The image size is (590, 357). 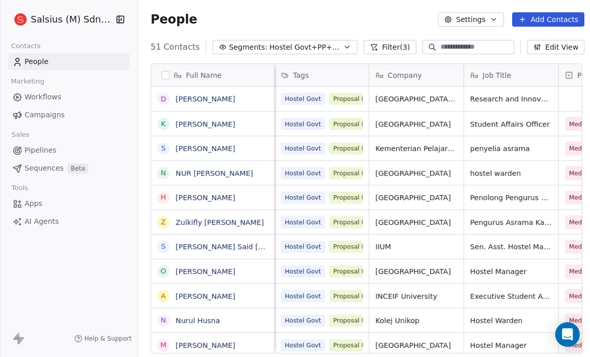 I want to click on div: M, so click(x=163, y=345).